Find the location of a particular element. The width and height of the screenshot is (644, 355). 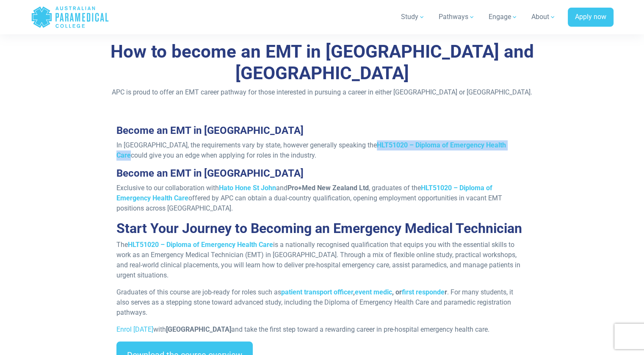

a: Pathways is located at coordinates (457, 17).